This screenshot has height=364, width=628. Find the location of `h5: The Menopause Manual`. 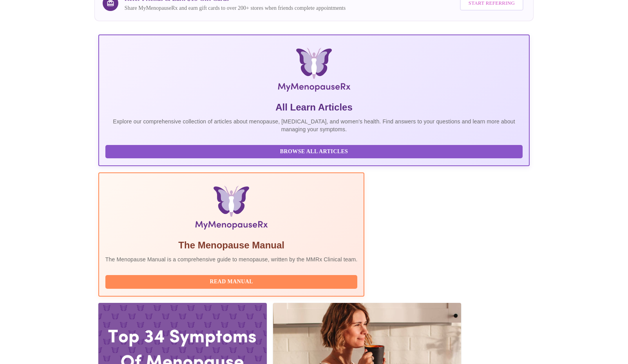

h5: The Menopause Manual is located at coordinates (232, 245).